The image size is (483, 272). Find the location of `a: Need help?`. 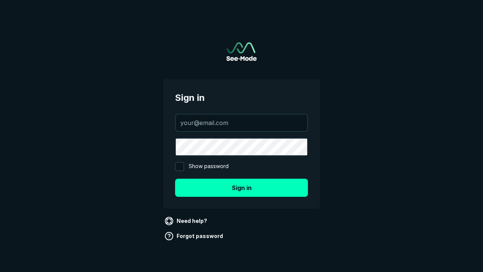

a: Need help? is located at coordinates (187, 221).